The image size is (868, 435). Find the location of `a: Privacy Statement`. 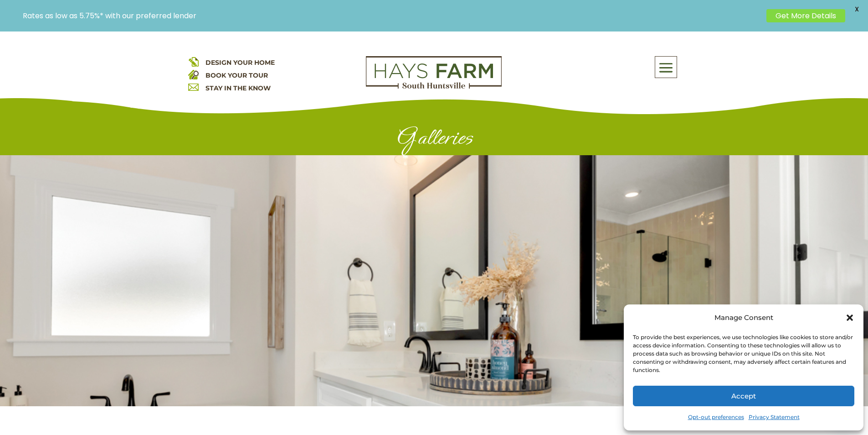

a: Privacy Statement is located at coordinates (774, 417).